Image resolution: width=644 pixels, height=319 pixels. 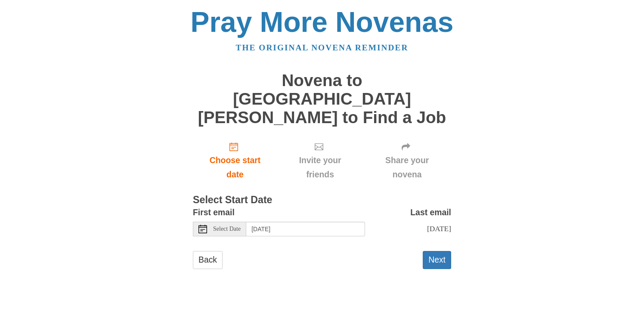 I want to click on button: Next, so click(x=437, y=260).